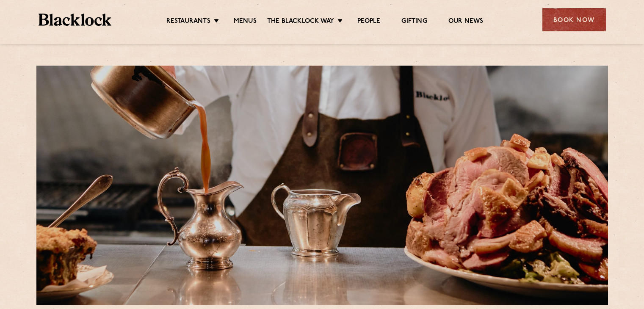 The image size is (644, 309). Describe the element at coordinates (188, 22) in the screenshot. I see `a: Restaurants` at that location.